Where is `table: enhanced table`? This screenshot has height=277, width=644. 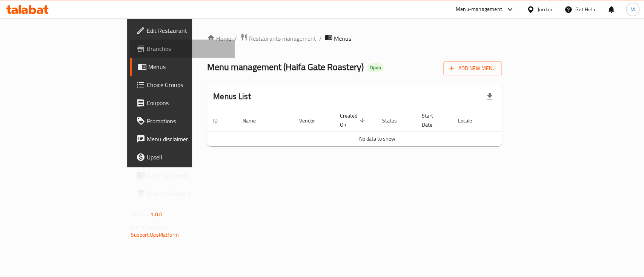
table: enhanced table is located at coordinates (377, 128).